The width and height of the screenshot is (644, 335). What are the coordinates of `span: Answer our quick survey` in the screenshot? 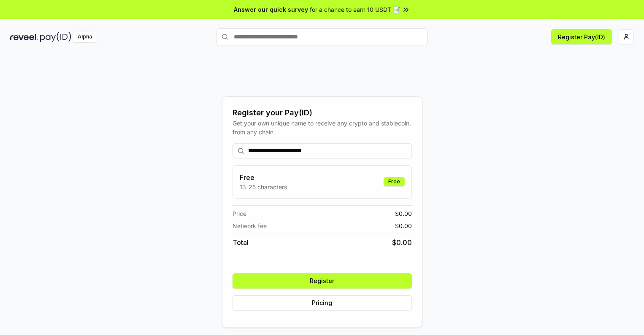 It's located at (271, 9).